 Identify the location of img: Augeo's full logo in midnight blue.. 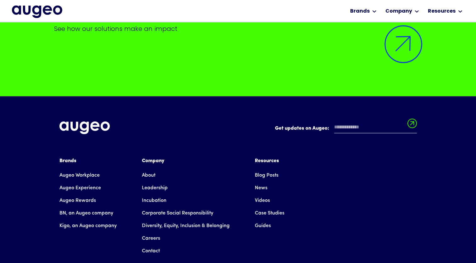
(37, 12).